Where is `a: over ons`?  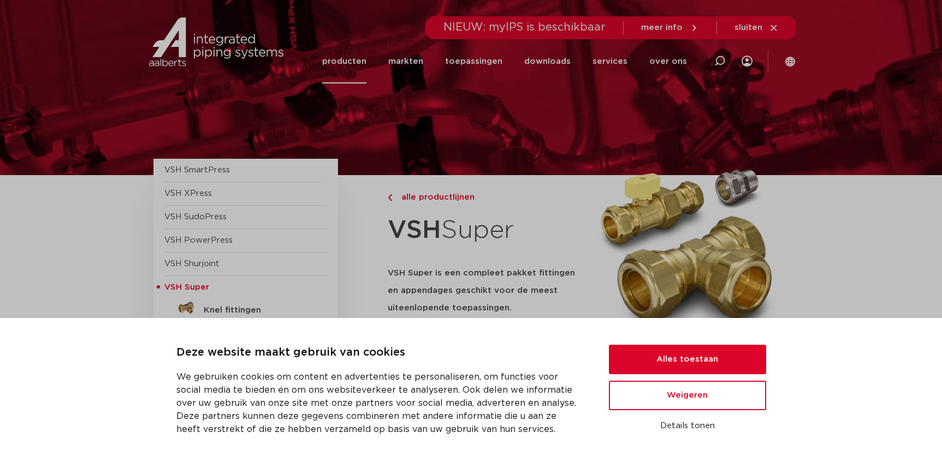
a: over ons is located at coordinates (668, 61).